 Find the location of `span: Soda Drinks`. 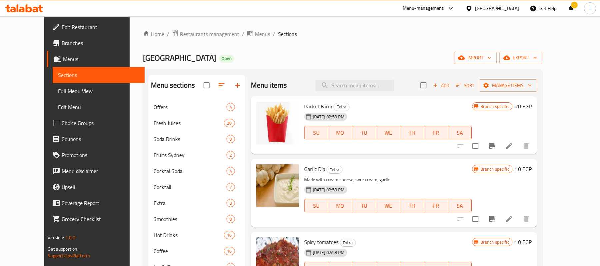

span: Soda Drinks is located at coordinates (190, 139).